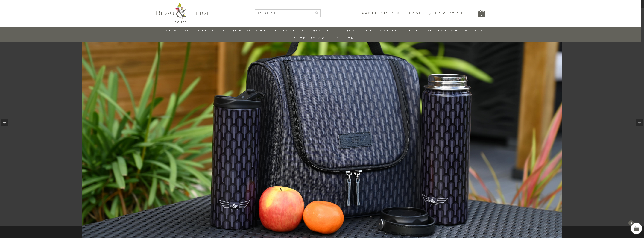 Image resolution: width=644 pixels, height=238 pixels. Describe the element at coordinates (290, 30) in the screenshot. I see `a: Home` at that location.